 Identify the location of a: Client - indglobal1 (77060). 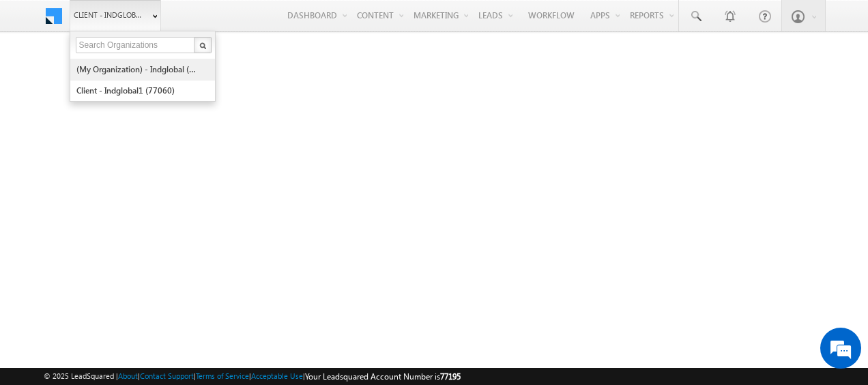
(138, 90).